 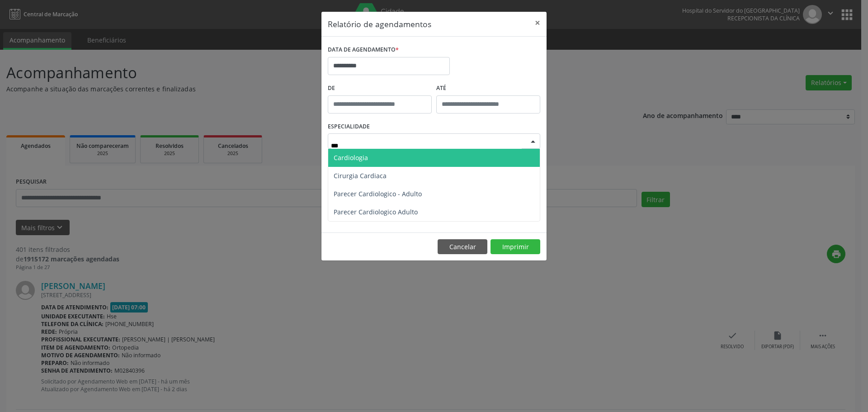 What do you see at coordinates (488, 88) in the screenshot?
I see `label: ATÉ` at bounding box center [488, 88].